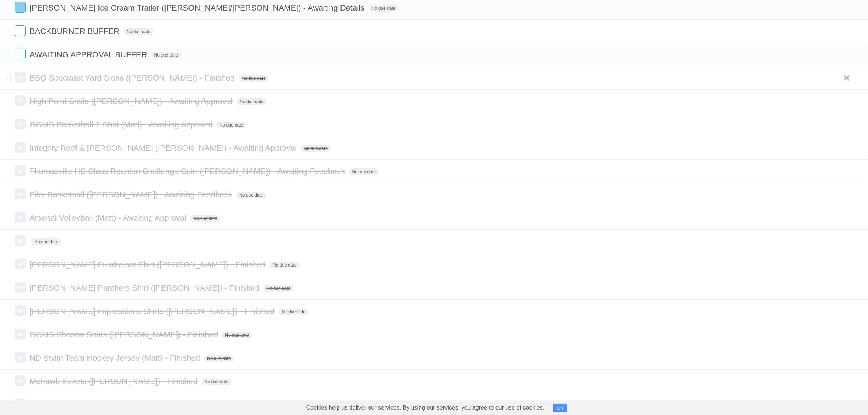 The image size is (868, 415). I want to click on span: Arsenal Volleyball (Matt) - Awaiting Approval, so click(109, 217).